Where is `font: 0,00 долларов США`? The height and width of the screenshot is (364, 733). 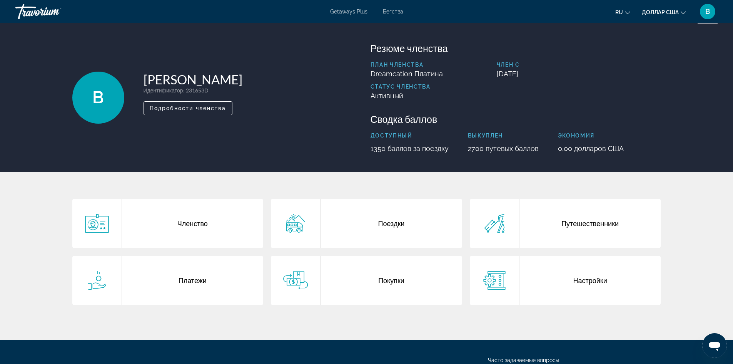 font: 0,00 долларов США is located at coordinates (591, 148).